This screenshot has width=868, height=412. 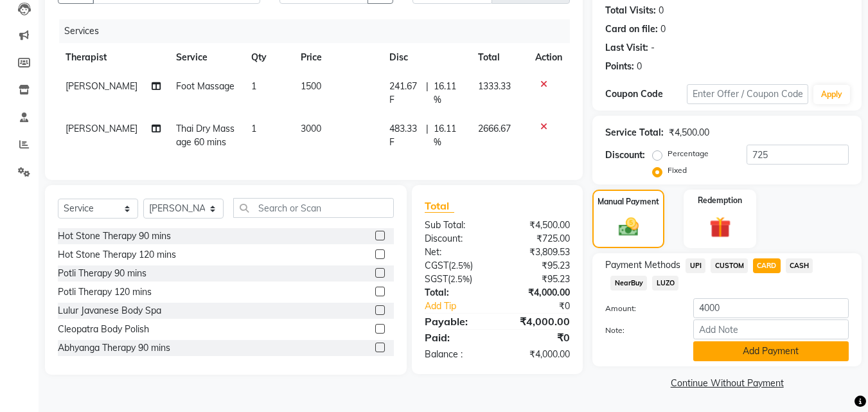 What do you see at coordinates (456, 338) in the screenshot?
I see `div: Paid:` at bounding box center [456, 338].